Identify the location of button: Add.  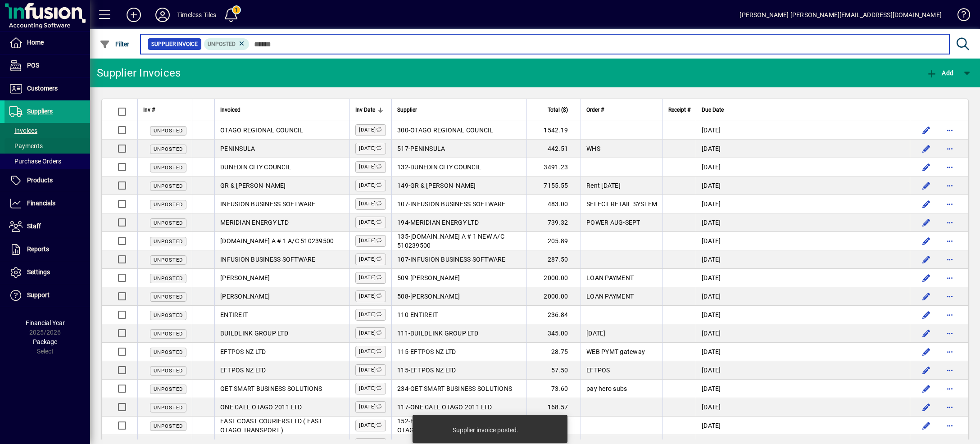
(134, 15).